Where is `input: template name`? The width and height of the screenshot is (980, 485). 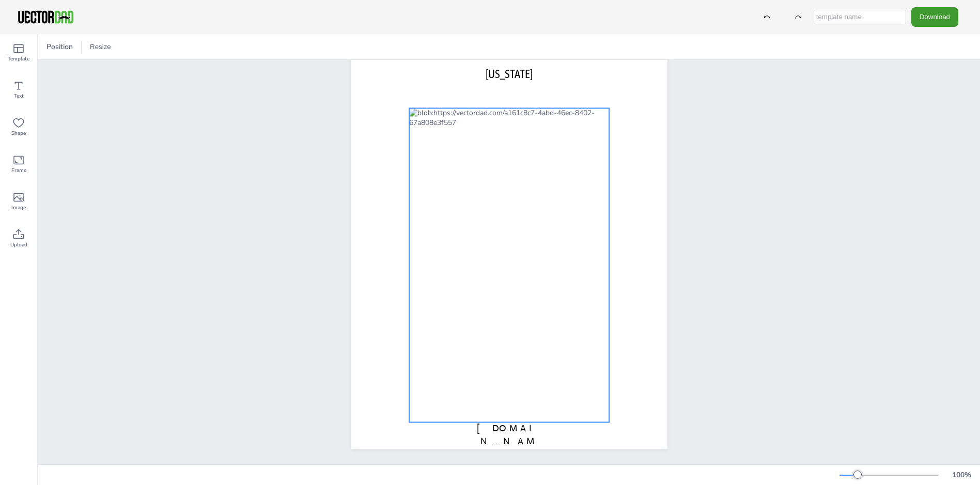 input: template name is located at coordinates (859, 17).